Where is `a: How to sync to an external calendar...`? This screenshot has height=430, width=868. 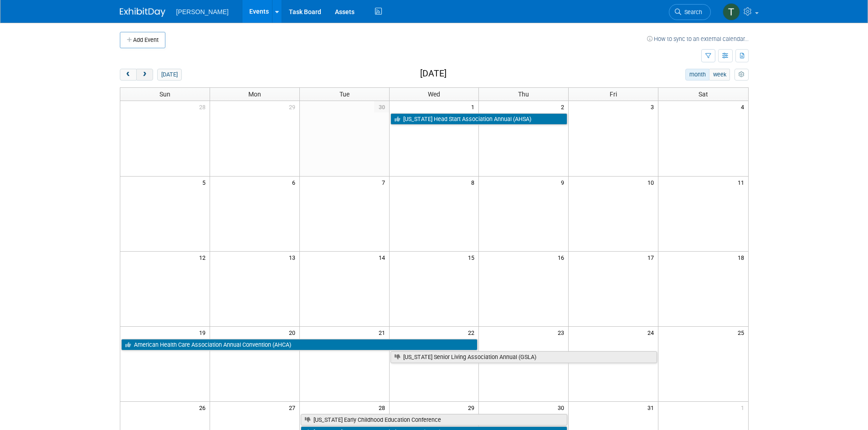
a: How to sync to an external calendar... is located at coordinates (698, 38).